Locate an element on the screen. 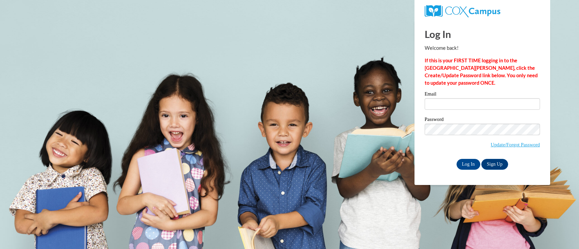 This screenshot has height=249, width=579. input: Log In is located at coordinates (469, 165).